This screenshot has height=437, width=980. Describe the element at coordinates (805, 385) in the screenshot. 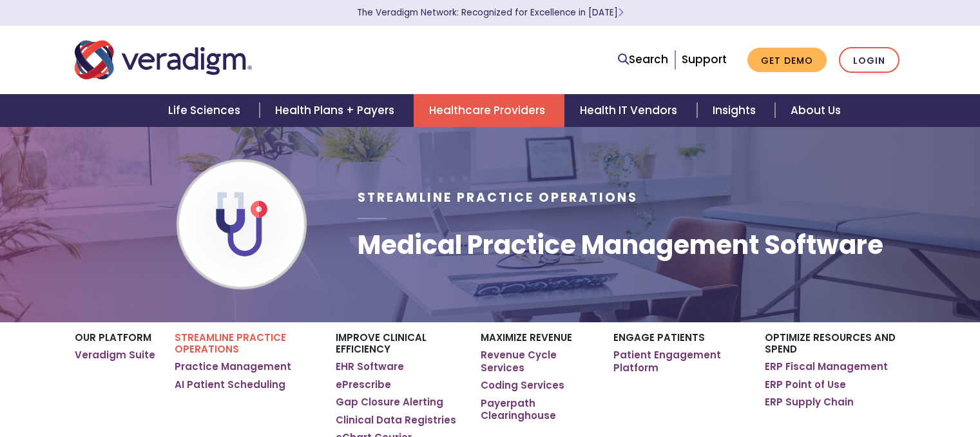

I see `a: ERP Point of Use` at that location.